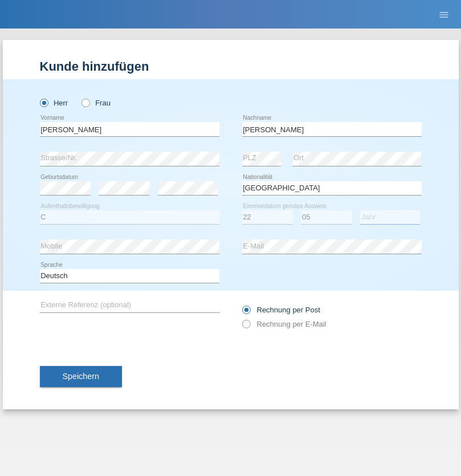 Image resolution: width=461 pixels, height=476 pixels. What do you see at coordinates (231, 66) in the screenshot?
I see `h1: Kunde hinzufügen` at bounding box center [231, 66].